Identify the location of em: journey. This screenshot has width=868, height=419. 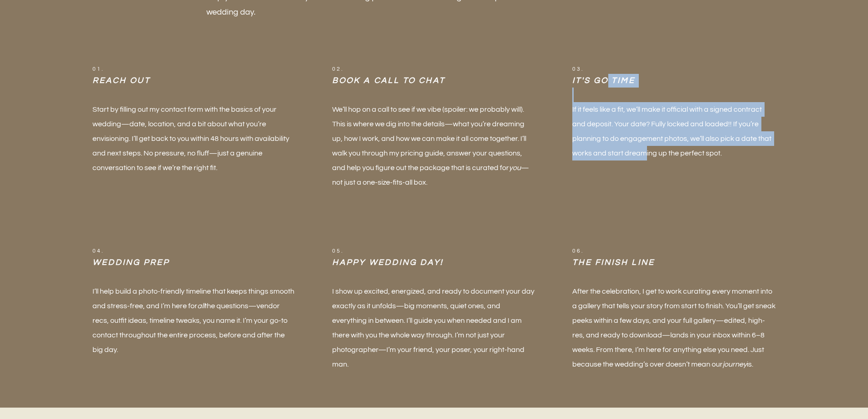
(735, 364).